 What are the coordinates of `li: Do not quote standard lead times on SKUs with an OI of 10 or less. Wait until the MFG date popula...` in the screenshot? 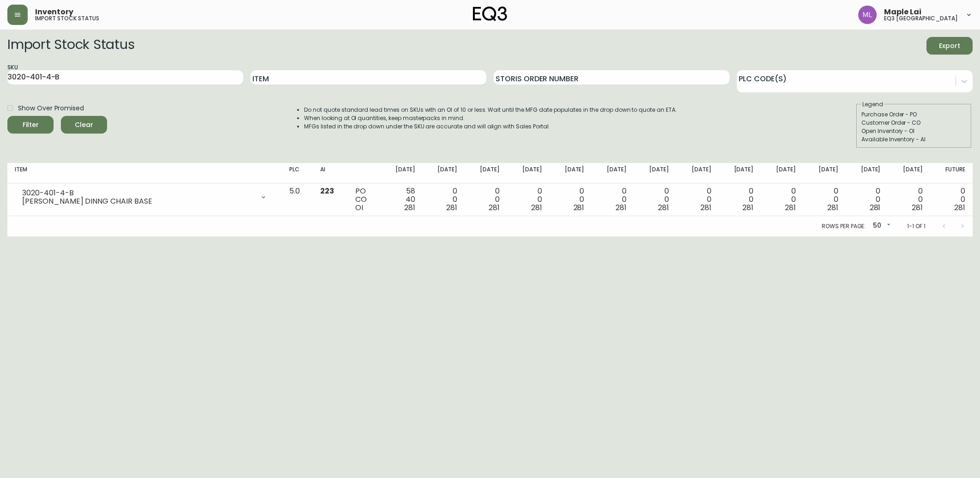 It's located at (491, 110).